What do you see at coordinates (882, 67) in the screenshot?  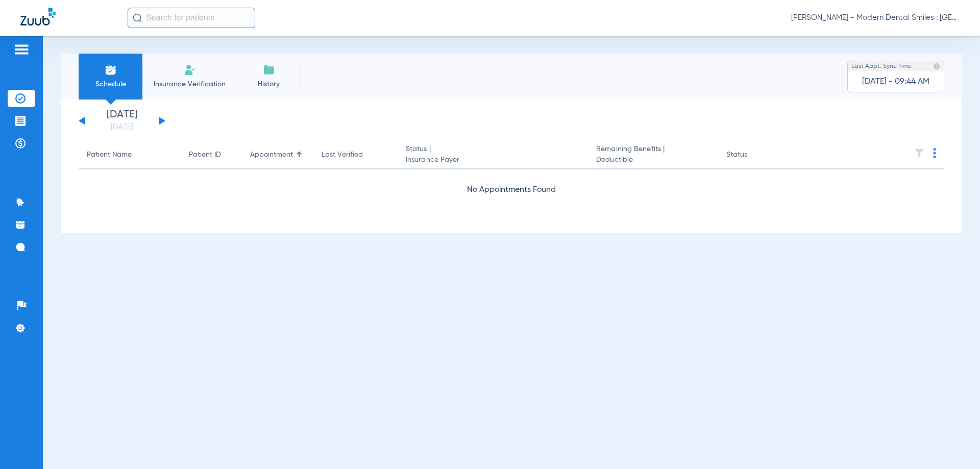 I see `span: Last Appt. Sync Time:` at bounding box center [882, 67].